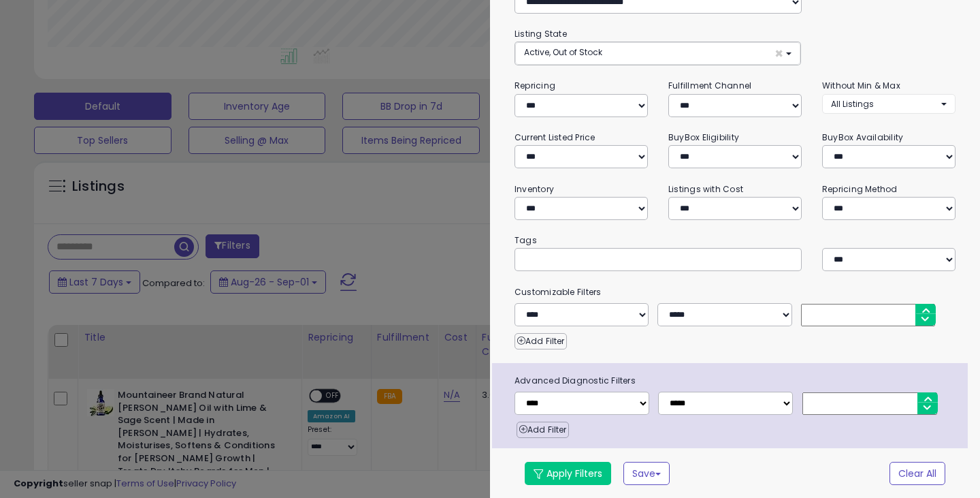  What do you see at coordinates (706, 189) in the screenshot?
I see `small: Listings with Cost` at bounding box center [706, 189].